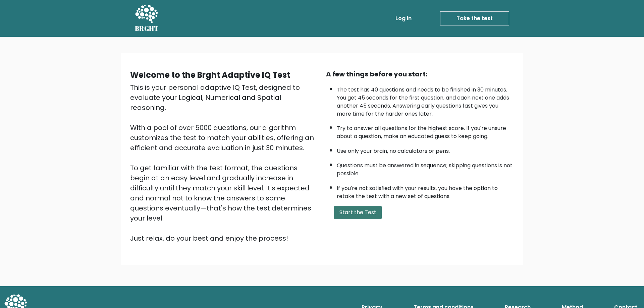 Image resolution: width=644 pixels, height=308 pixels. What do you see at coordinates (425, 191) in the screenshot?
I see `li: If you're not satisfied with your results, you have the option to retake the test with a new set ...` at bounding box center [425, 191].